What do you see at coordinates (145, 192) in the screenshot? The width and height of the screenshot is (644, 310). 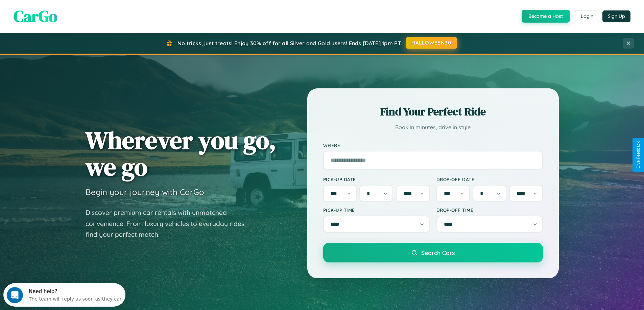 I see `h3: Begin your journey with CarGo` at bounding box center [145, 192].